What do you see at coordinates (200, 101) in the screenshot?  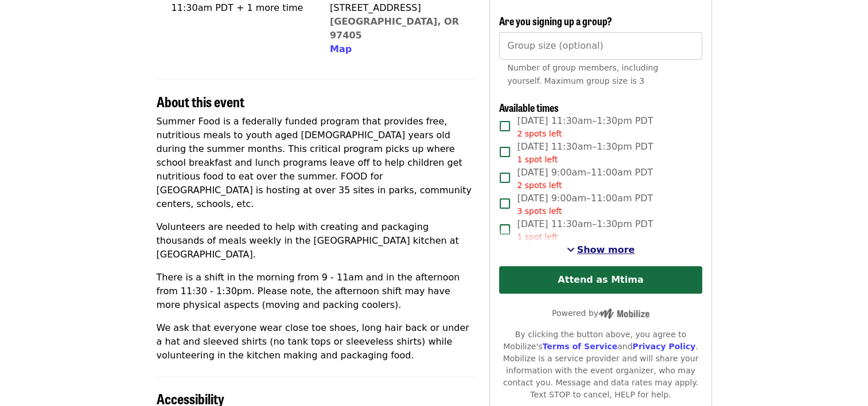 I see `span: About this event` at bounding box center [200, 101].